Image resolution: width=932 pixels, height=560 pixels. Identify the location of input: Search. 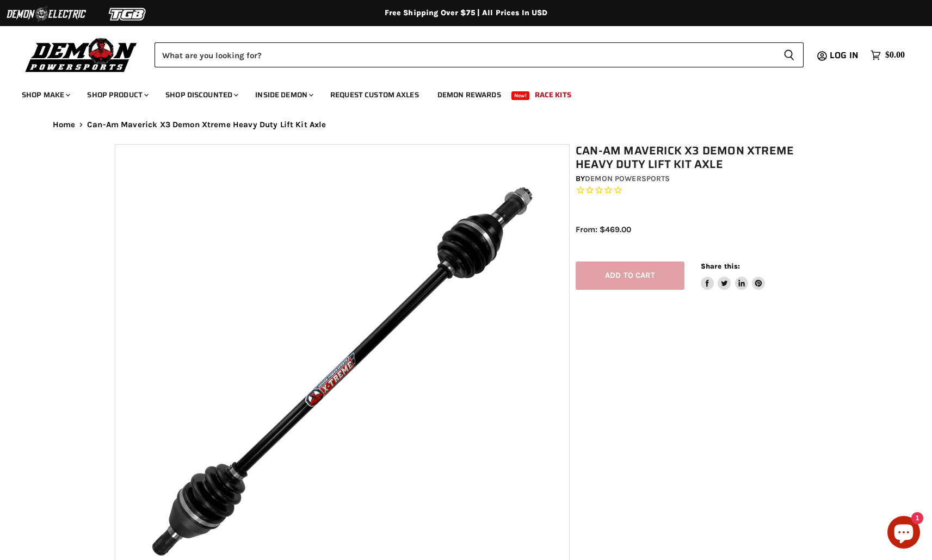
(465, 55).